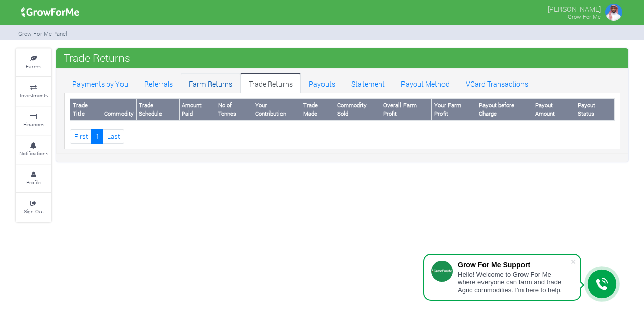  I want to click on a: Farms, so click(33, 62).